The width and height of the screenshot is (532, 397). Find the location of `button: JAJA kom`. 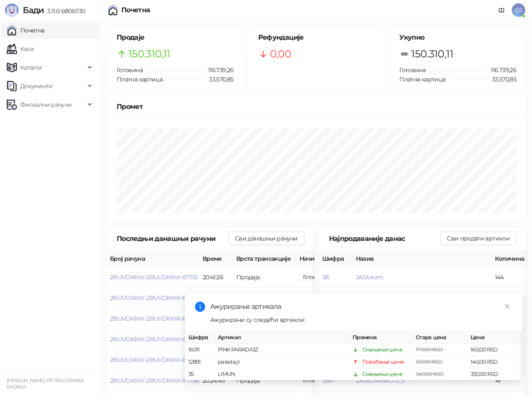

button: JAJA kom is located at coordinates (369, 277).